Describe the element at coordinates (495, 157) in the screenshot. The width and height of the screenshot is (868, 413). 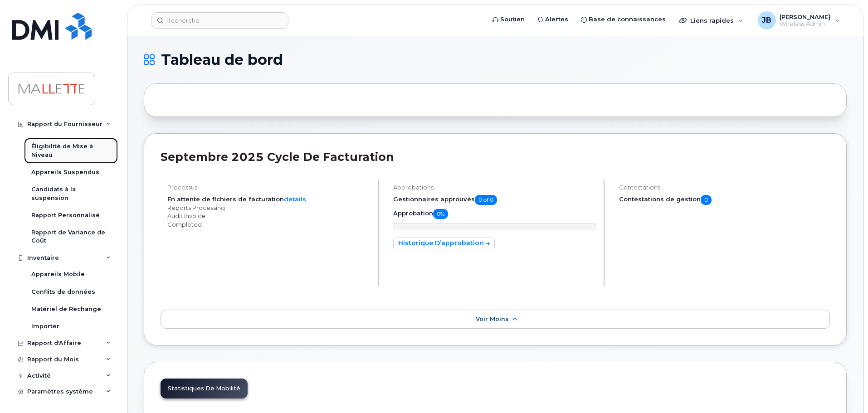
I see `h2: septembre 2025 Cycle de facturation` at that location.